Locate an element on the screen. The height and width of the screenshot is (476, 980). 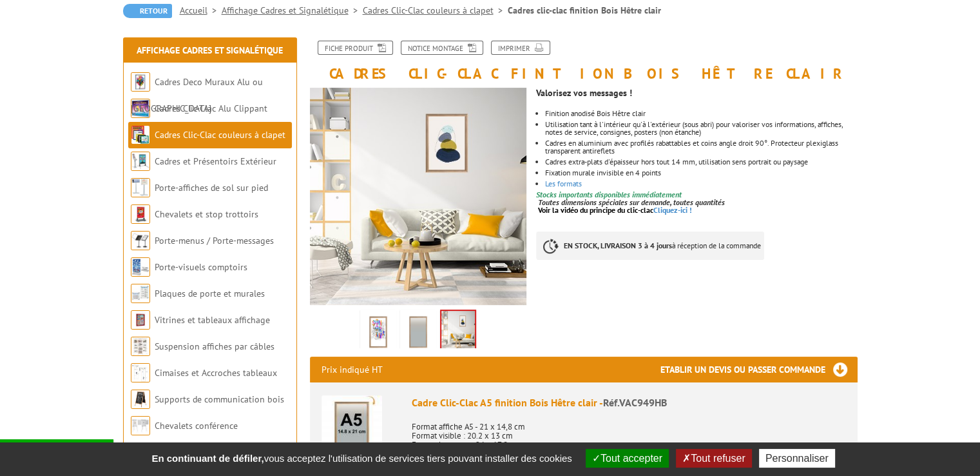
a: Notice Montage is located at coordinates (442, 48).